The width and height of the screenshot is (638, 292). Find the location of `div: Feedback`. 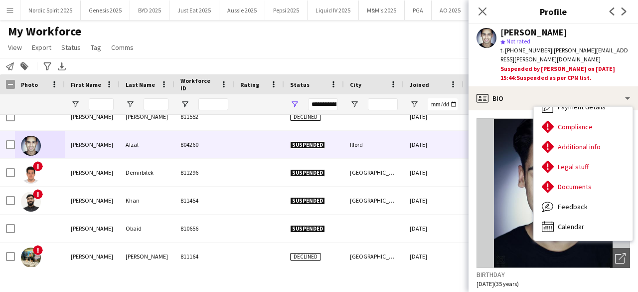

div: Feedback is located at coordinates (584, 206).